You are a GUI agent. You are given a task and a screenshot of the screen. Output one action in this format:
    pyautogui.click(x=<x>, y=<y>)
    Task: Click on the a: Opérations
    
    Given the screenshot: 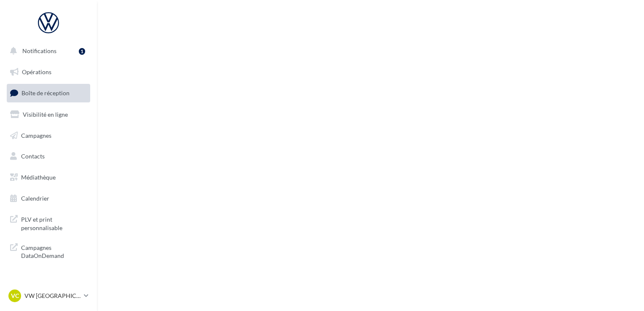 What is the action you would take?
    pyautogui.click(x=49, y=72)
    